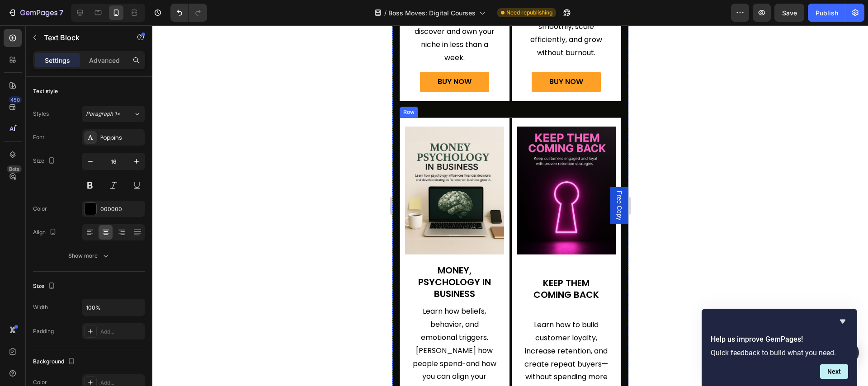 The image size is (868, 386). I want to click on button: Hide survey, so click(843, 321).